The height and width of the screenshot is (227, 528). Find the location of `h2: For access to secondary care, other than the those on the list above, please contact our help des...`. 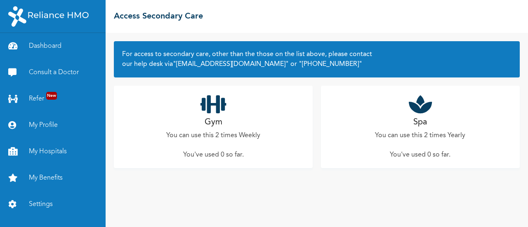

h2: For access to secondary care, other than the those on the list above, please contact our help des... is located at coordinates (317, 59).